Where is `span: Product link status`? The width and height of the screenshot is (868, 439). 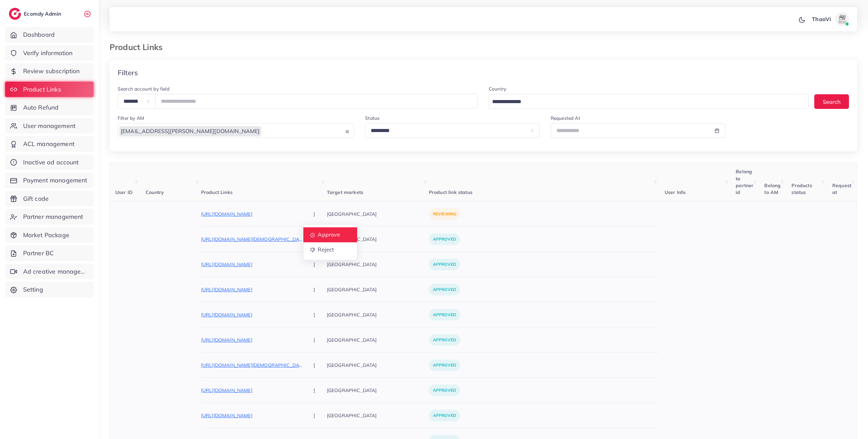 span: Product link status is located at coordinates (450, 192).